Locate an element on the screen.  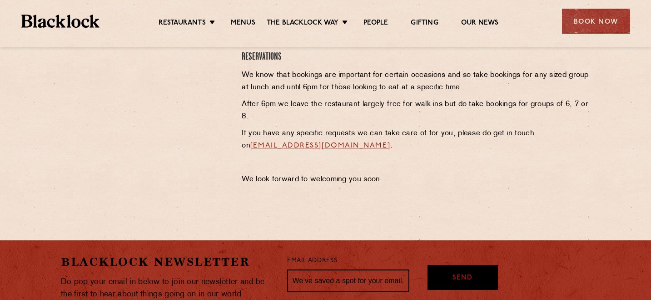
a: Menus is located at coordinates (243, 24).